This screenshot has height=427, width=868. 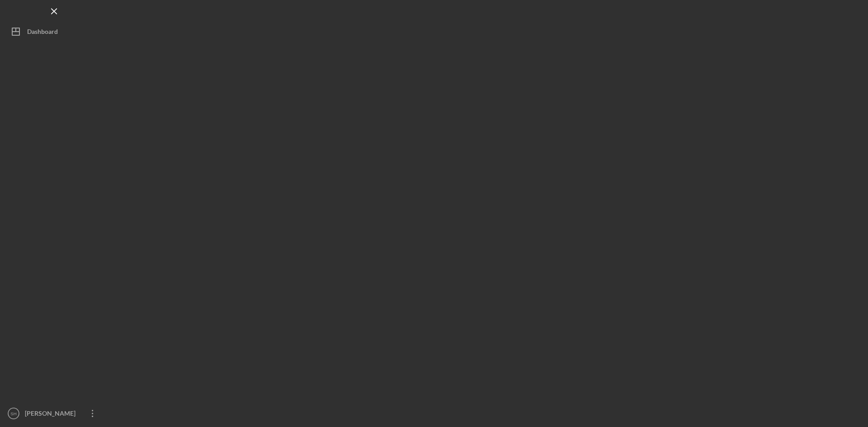 What do you see at coordinates (54, 32) in the screenshot?
I see `button: Dashboard` at bounding box center [54, 32].